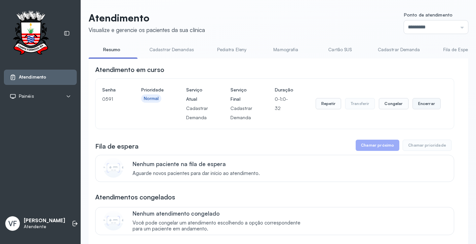 The image size is (476, 244). Describe the element at coordinates (220, 226) in the screenshot. I see `span: Você pode congelar um atendimento escolhendo a opção correspondente para um paciente em andamento.` at that location.